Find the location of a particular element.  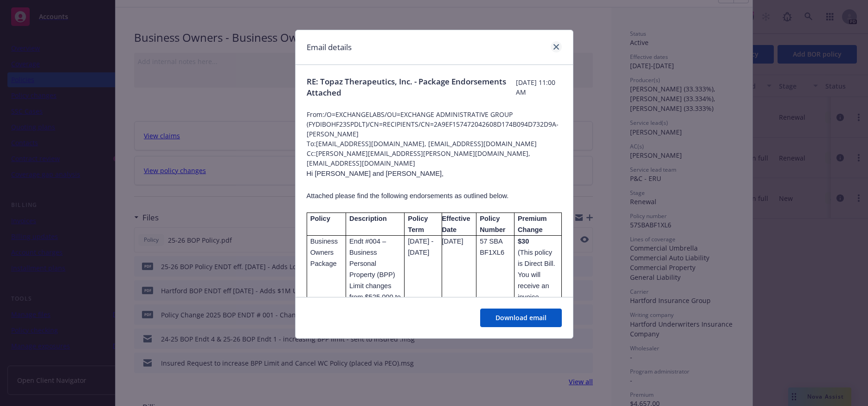

span: Policy Term is located at coordinates (418, 224).